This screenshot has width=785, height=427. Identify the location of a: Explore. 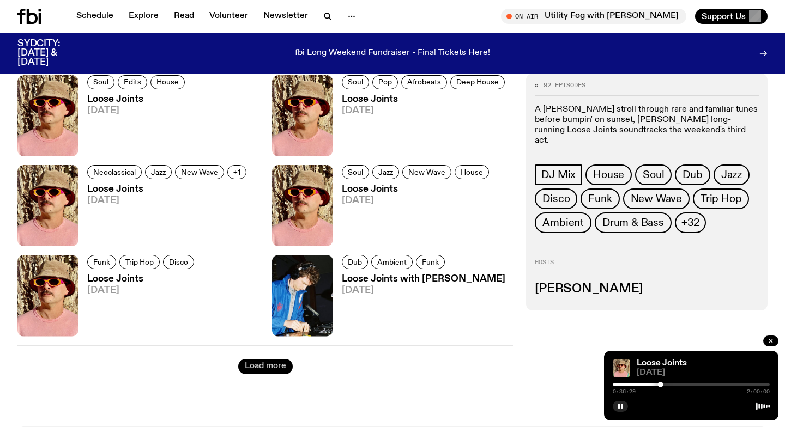
(143, 16).